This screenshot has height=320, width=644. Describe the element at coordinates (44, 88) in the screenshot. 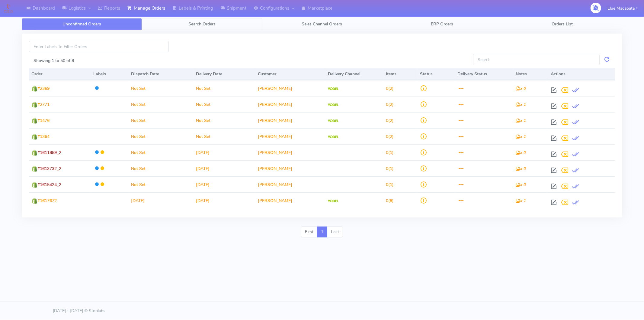

I see `span: #2369` at that location.